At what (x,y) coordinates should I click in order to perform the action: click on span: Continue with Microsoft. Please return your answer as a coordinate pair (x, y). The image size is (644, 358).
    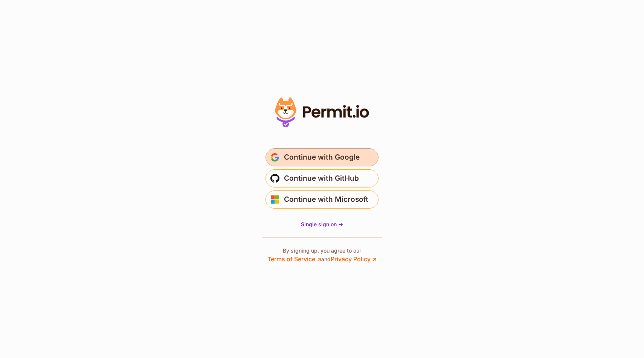
    Looking at the image, I should click on (326, 199).